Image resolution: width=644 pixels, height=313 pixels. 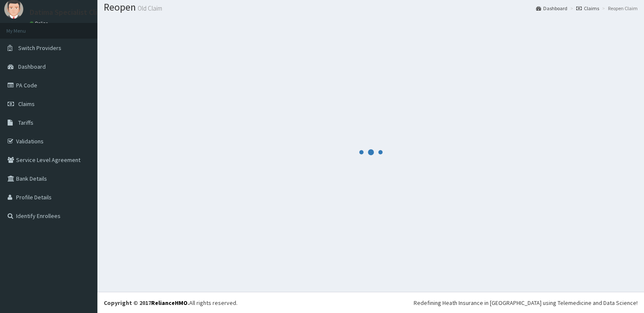 What do you see at coordinates (371, 7) in the screenshot?
I see `h1: Reopen` at bounding box center [371, 7].